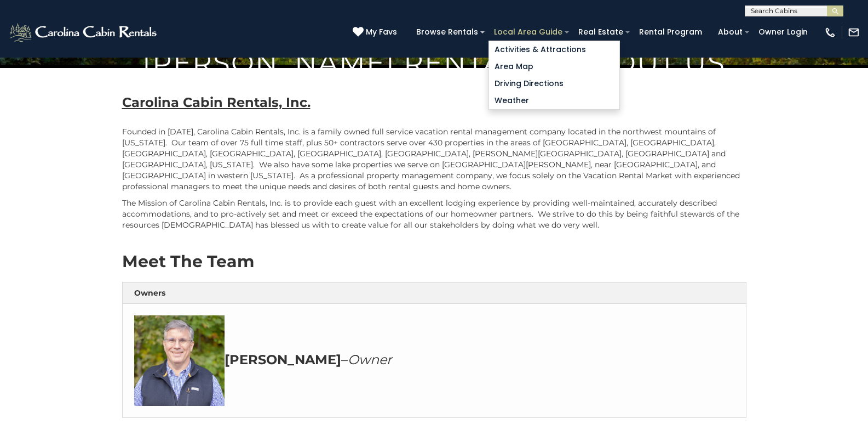 This screenshot has height=424, width=868. What do you see at coordinates (149, 293) in the screenshot?
I see `strong: Owners` at bounding box center [149, 293].